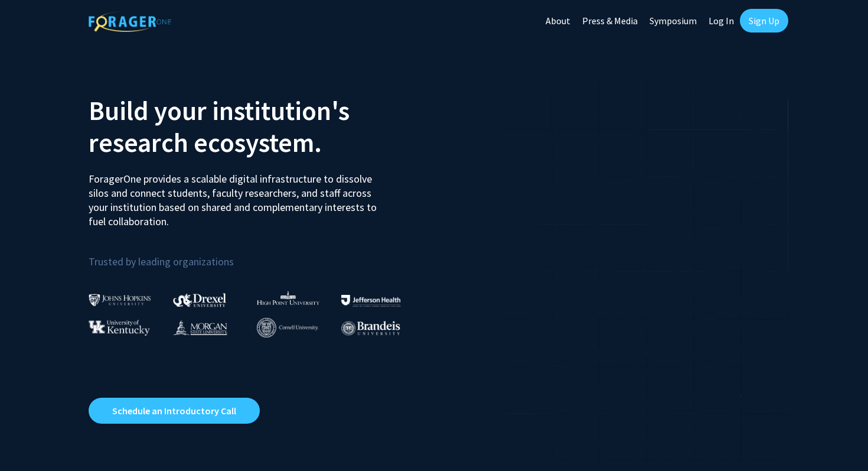 The height and width of the screenshot is (471, 868). Describe the element at coordinates (236, 195) in the screenshot. I see `p: ForagerOne provides a scalable digital infrastructure to dissolve silos and connect students, fac...` at that location.